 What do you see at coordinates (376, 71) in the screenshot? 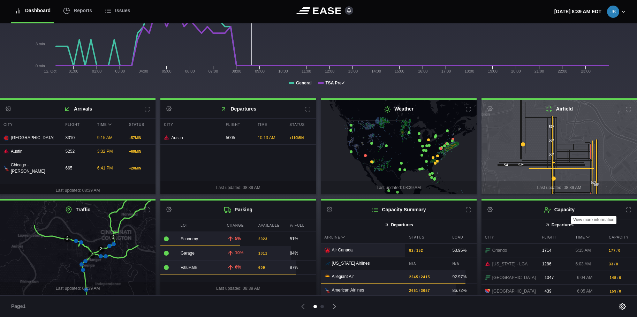
I see `text: 14:00` at bounding box center [376, 71].